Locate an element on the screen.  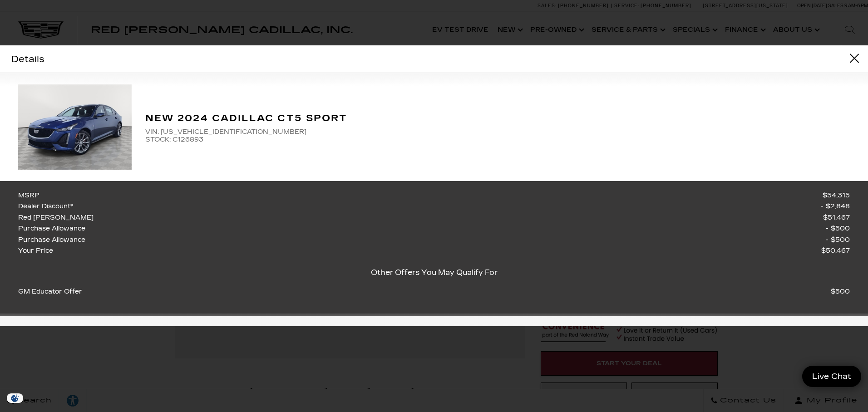
span: $2,848 is located at coordinates (835, 207).